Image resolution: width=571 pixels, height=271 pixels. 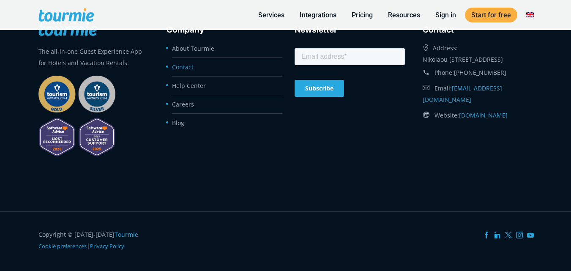 What do you see at coordinates (530, 15) in the screenshot?
I see `a: Switch to` at bounding box center [530, 15].